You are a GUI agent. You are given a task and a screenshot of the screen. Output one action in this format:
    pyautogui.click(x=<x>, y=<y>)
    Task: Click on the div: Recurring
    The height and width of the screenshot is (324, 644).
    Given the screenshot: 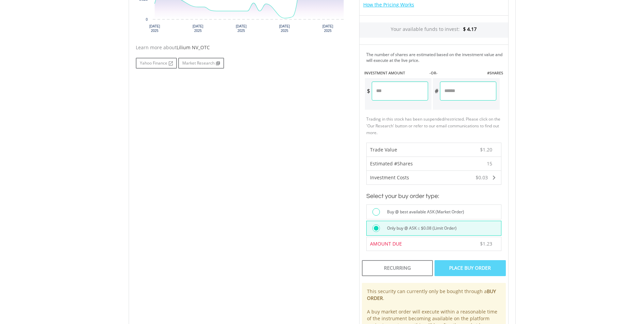 What is the action you would take?
    pyautogui.click(x=397, y=268)
    